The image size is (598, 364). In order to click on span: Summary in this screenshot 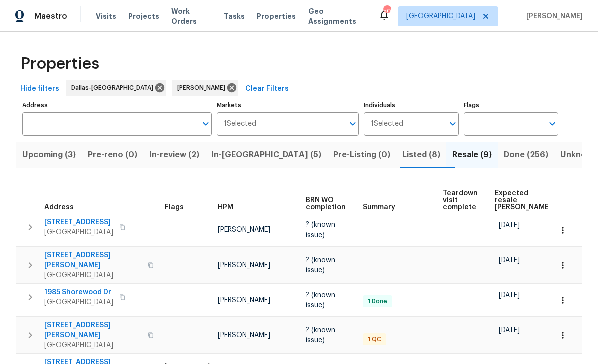, I will do `click(379, 207)`.